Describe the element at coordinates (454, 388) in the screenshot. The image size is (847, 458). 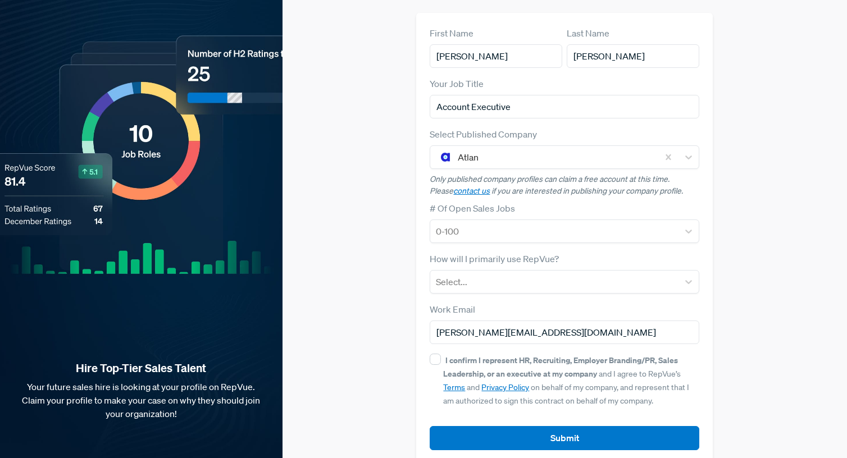
I see `a: Terms` at that location.